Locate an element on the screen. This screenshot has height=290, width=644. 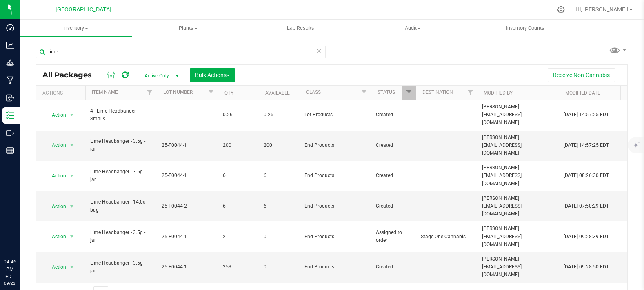
a: Modified Date is located at coordinates (582, 93).